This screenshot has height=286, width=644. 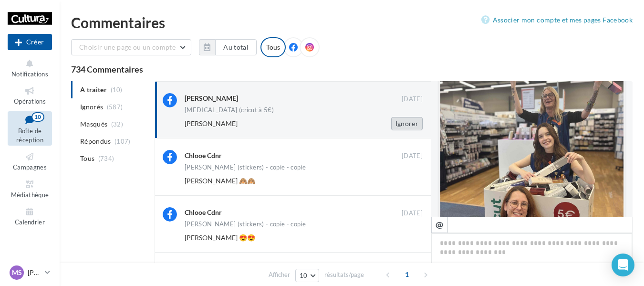 What do you see at coordinates (30, 161) in the screenshot?
I see `a: Campagnes` at bounding box center [30, 161].